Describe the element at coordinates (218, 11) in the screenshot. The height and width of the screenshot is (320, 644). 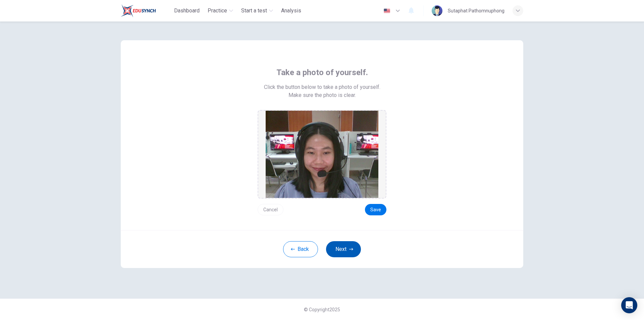
I see `span: Practice` at that location.